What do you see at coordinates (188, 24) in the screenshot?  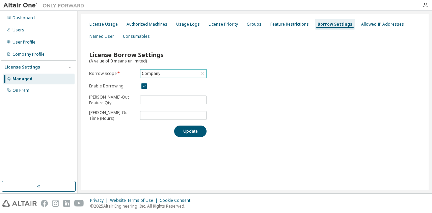 I see `div: Usage Logs` at bounding box center [188, 24].